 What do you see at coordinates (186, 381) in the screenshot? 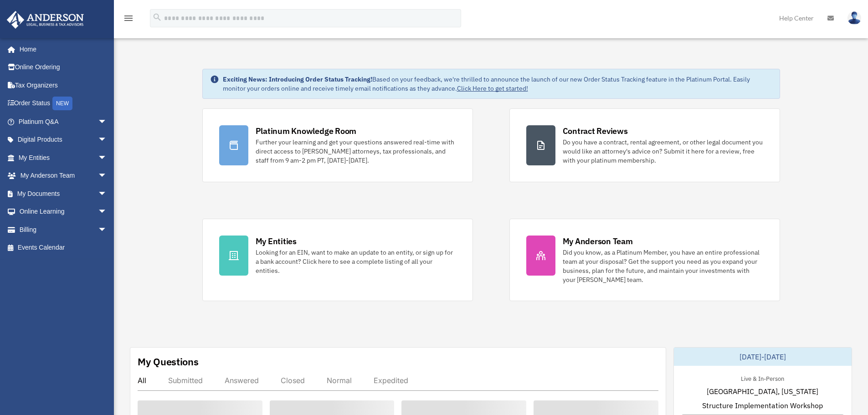
I see `div: Submitted` at bounding box center [186, 381].